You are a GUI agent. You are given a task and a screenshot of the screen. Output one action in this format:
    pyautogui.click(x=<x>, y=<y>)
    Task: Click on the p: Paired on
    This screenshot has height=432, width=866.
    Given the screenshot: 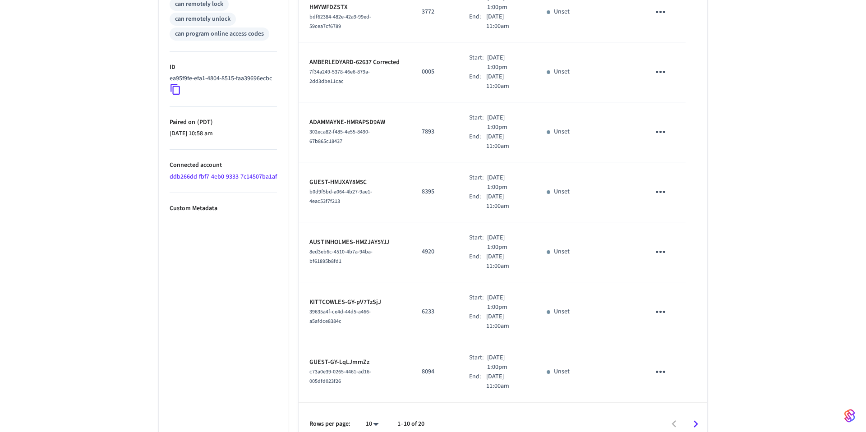 What is the action you would take?
    pyautogui.click(x=223, y=122)
    